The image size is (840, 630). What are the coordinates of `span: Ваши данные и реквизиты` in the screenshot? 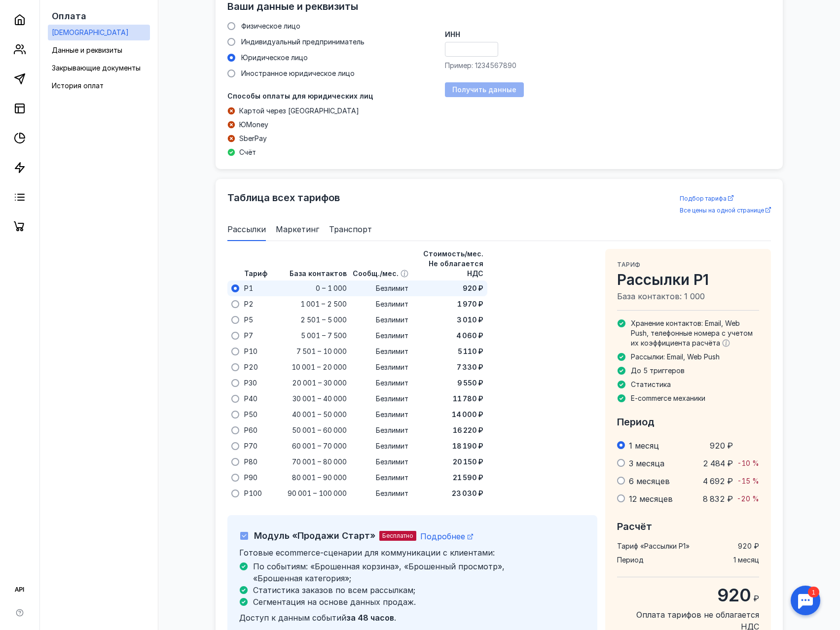 It's located at (292, 6).